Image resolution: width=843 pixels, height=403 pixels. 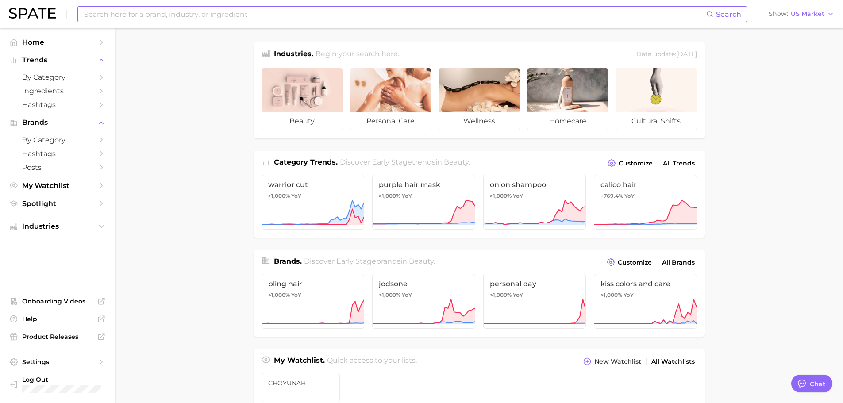 What do you see at coordinates (58, 185) in the screenshot?
I see `span: My Watchlist` at bounding box center [58, 185].